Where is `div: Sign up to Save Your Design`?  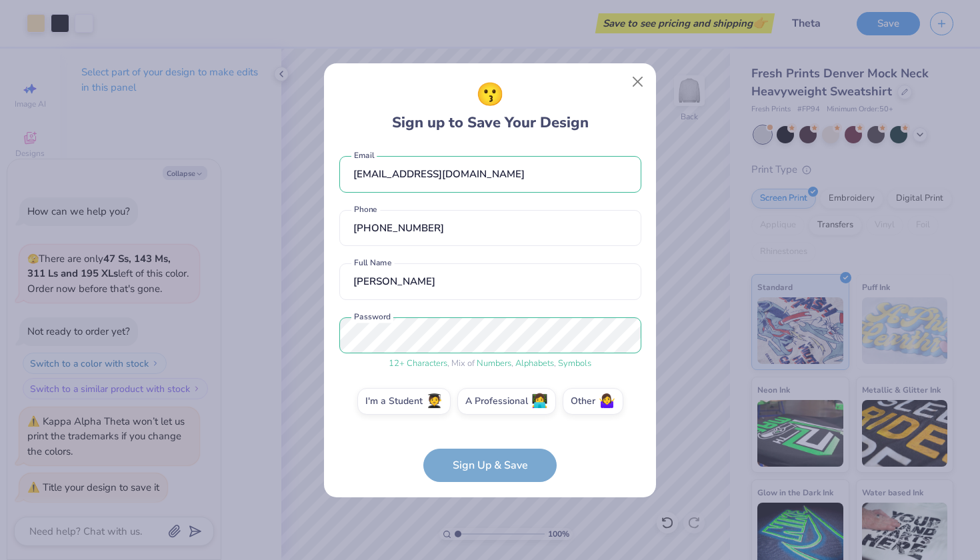 div: Sign up to Save Your Design is located at coordinates (490, 106).